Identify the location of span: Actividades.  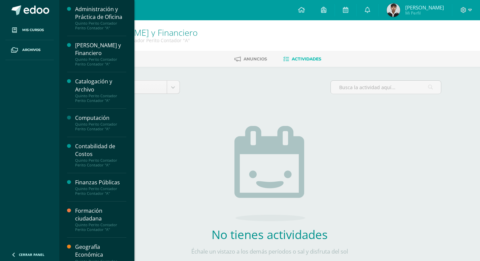
(307, 59).